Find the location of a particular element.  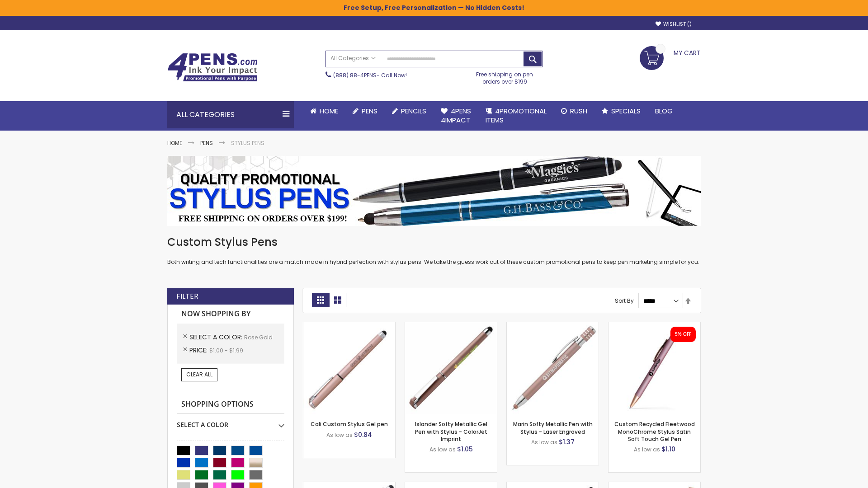

strong: Grid is located at coordinates (321, 300).